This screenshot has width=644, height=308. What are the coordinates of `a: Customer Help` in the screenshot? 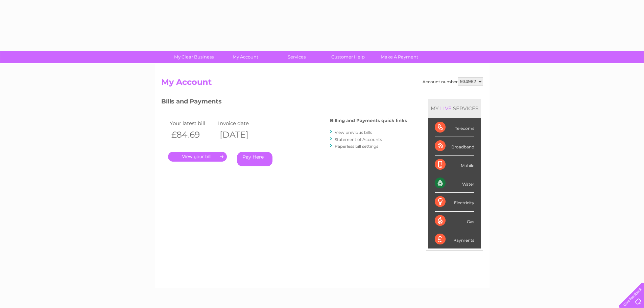 It's located at (348, 57).